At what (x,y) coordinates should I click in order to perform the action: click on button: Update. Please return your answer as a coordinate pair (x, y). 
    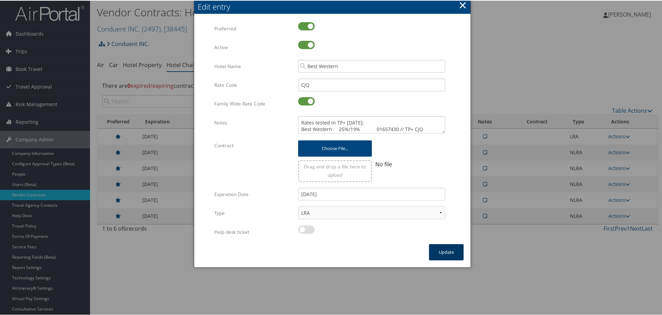
    Looking at the image, I should click on (446, 252).